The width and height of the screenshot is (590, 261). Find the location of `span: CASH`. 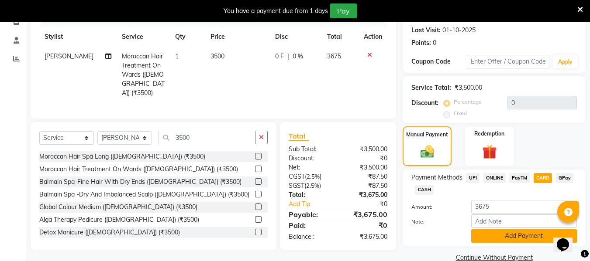

span: CASH is located at coordinates (424, 190).